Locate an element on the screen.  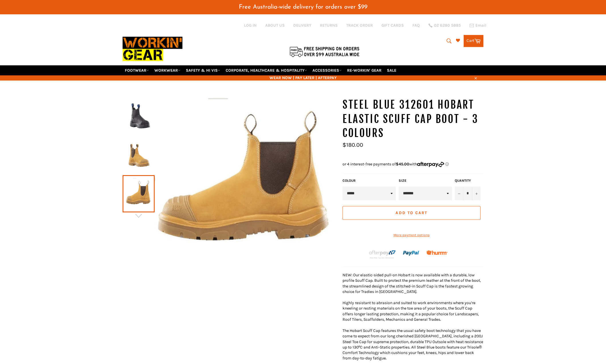
a: CORPORATE, HEALTHCARE & HOSPITALITY is located at coordinates (266, 70).